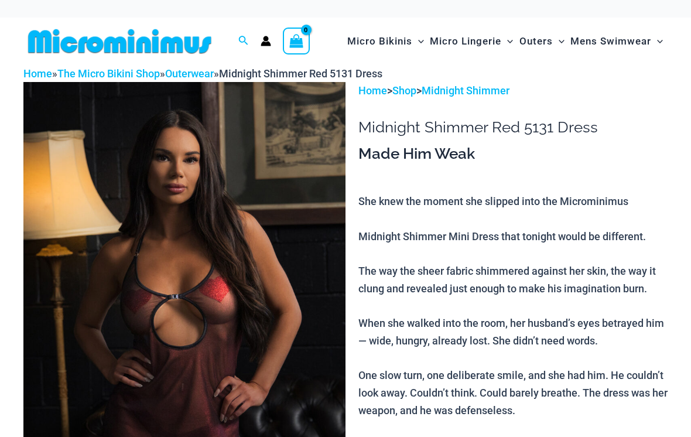  What do you see at coordinates (513, 154) in the screenshot?
I see `h3: Made Him Weak` at bounding box center [513, 154].